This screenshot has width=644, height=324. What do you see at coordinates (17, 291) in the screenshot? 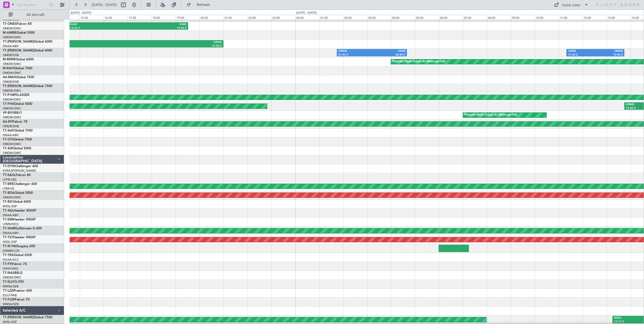
I see `a: T7-LZZIPraetor 600` at bounding box center [17, 291].